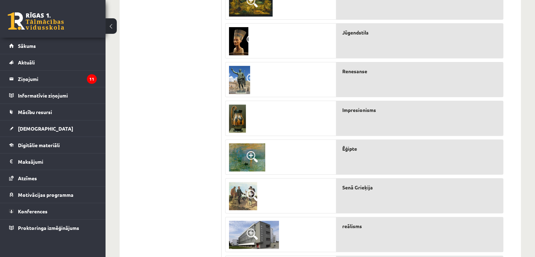 This screenshot has width=535, height=257. I want to click on img: 3.jpg, so click(237, 118).